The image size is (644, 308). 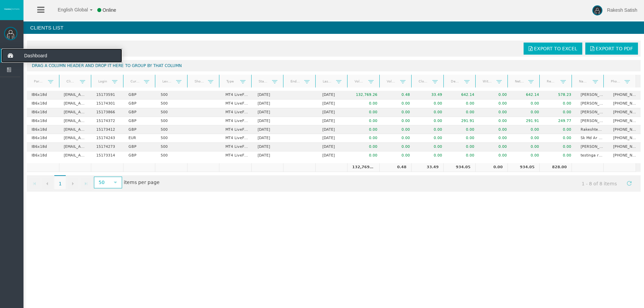 What do you see at coordinates (366, 95) in the screenshot?
I see `td: 132,769.26` at bounding box center [366, 95].